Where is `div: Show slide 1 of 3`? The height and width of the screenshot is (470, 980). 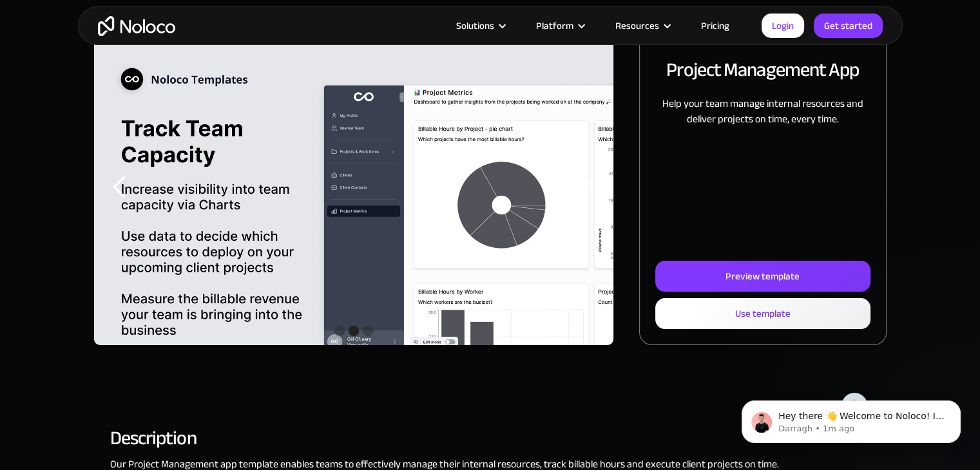
div: Show slide 1 of 3 is located at coordinates (339, 331).